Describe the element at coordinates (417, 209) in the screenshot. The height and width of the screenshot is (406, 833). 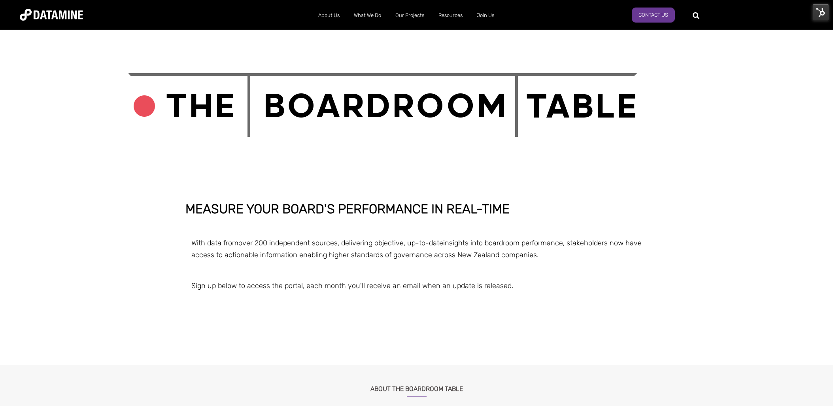
I see `h1: MEASURE YOUR BOARD'S PERFORMANCE IN REAL-TIME` at that location.